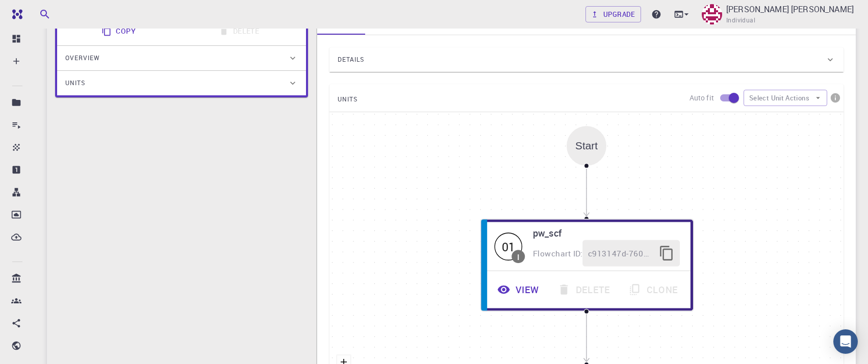  I want to click on h6: pw_scf, so click(606, 233).